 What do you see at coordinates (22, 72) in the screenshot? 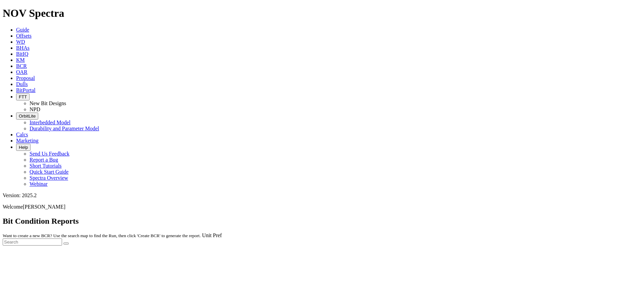
I see `a: OAR` at bounding box center [22, 72].